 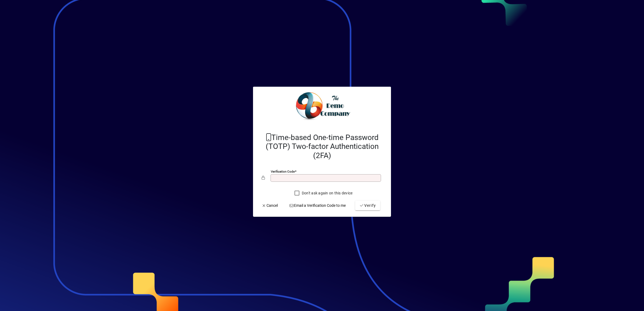 What do you see at coordinates (317, 206) in the screenshot?
I see `button: Email a Verification Code to me` at bounding box center [317, 206].